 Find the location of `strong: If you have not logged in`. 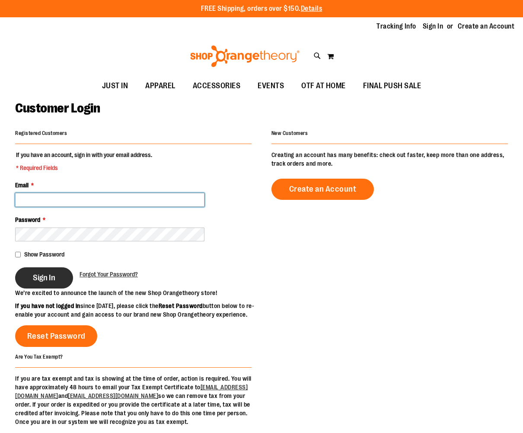

strong: If you have not logged in is located at coordinates (48, 306).